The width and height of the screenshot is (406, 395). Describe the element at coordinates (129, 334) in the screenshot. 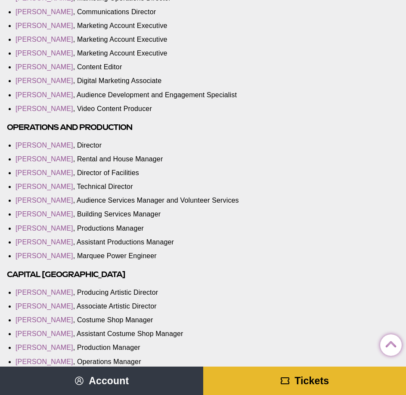

I see `li: , Assistant Costume Shop Manager` at that location.